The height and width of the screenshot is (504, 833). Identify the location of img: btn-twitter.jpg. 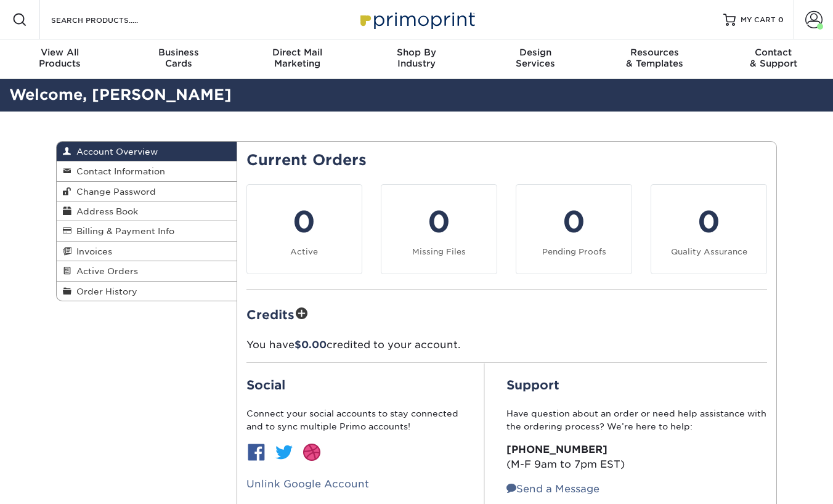
(284, 452).